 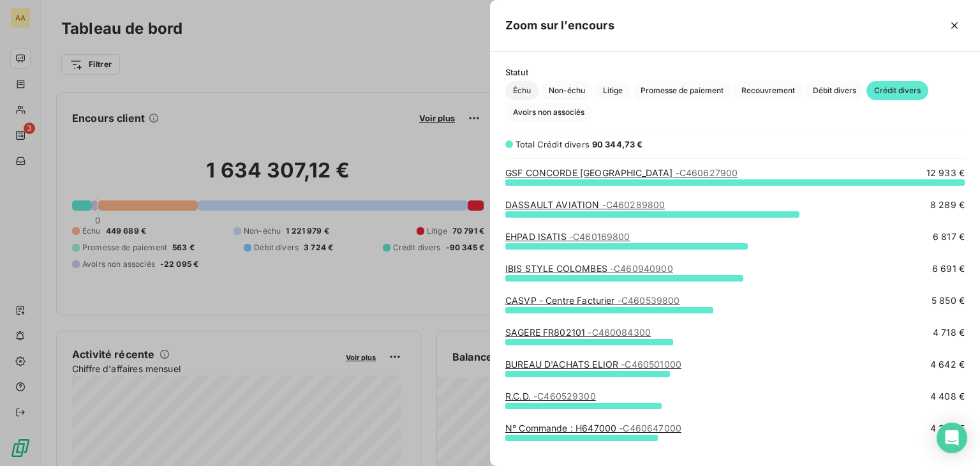 I want to click on span: - C460940900, so click(x=641, y=268).